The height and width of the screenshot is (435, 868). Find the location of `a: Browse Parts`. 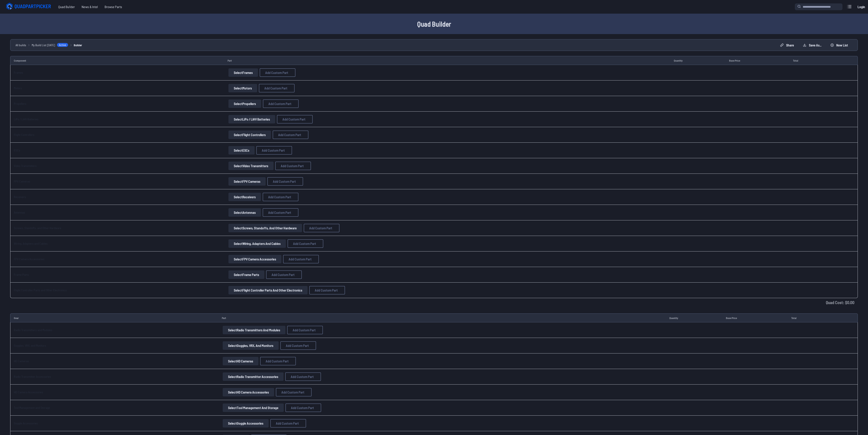

a: Browse Parts is located at coordinates (113, 7).